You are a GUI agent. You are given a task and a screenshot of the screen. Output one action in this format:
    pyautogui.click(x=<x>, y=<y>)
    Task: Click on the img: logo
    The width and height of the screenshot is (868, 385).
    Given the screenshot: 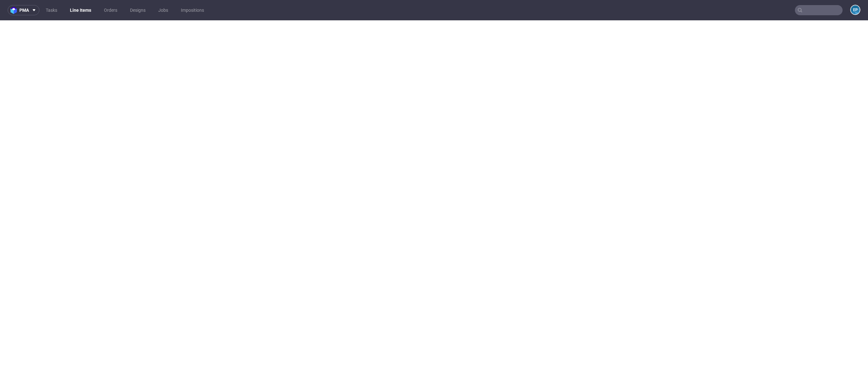 What is the action you would take?
    pyautogui.click(x=15, y=10)
    